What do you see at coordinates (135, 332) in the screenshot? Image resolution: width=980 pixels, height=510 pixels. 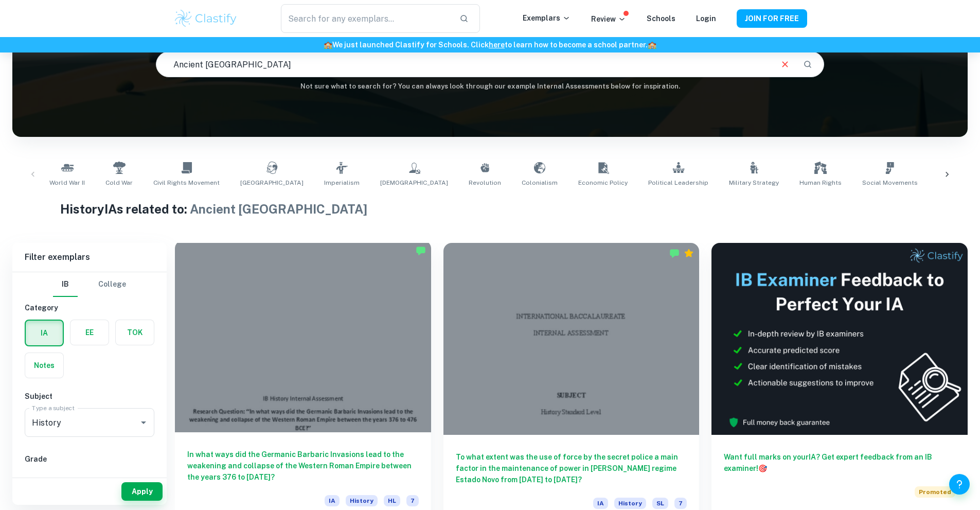 I see `button: TOK` at bounding box center [135, 332].